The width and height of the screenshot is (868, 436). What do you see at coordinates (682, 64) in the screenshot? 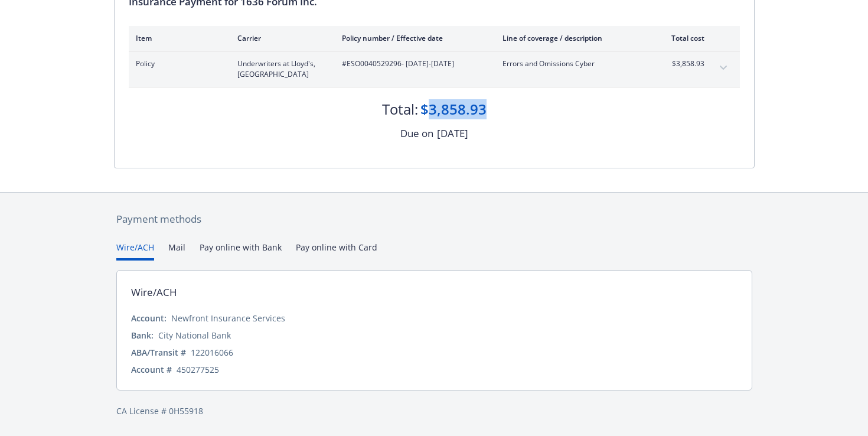
I see `span: $3,858.93` at bounding box center [682, 64].